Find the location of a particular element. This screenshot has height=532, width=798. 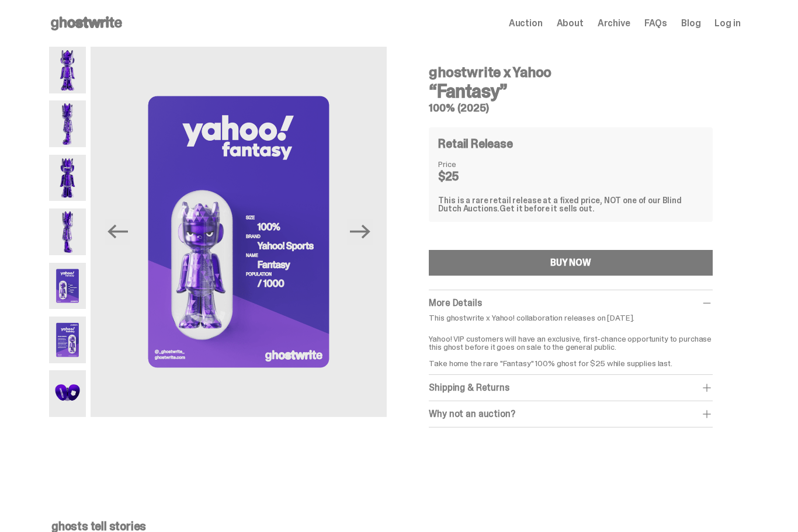

span: Auction is located at coordinates (525, 23).